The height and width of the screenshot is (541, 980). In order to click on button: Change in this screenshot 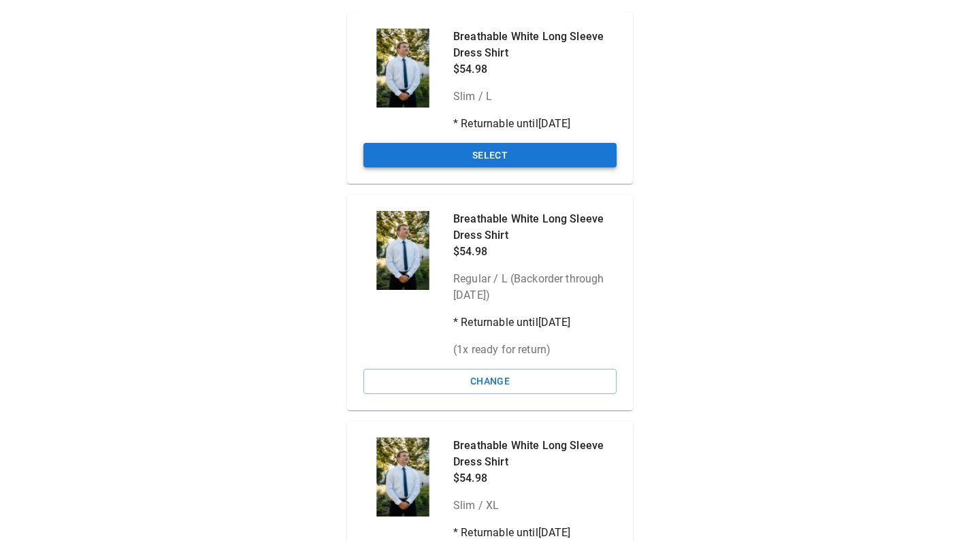, I will do `click(490, 381)`.